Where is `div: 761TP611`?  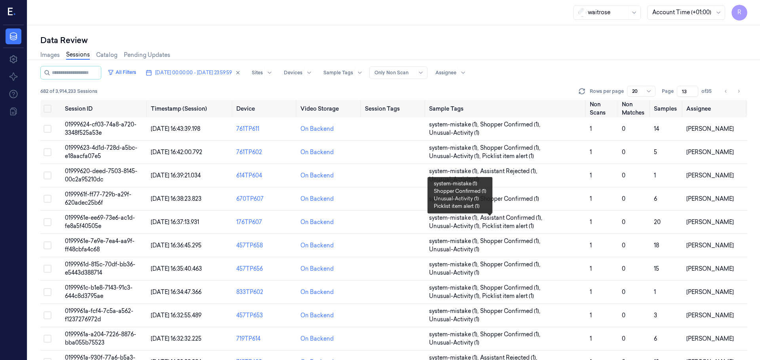
div: 761TP611 is located at coordinates (265, 129).